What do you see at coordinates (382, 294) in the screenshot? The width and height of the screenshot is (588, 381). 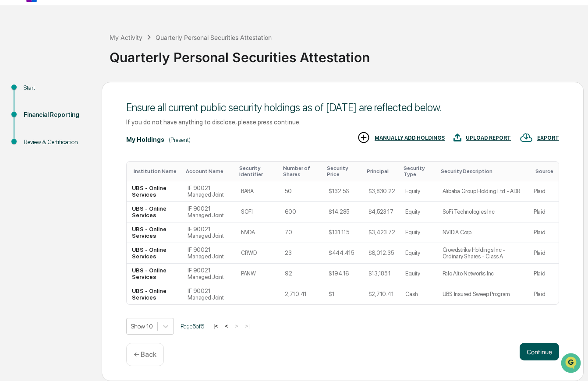 I see `td: $2,710.41` at bounding box center [382, 294].